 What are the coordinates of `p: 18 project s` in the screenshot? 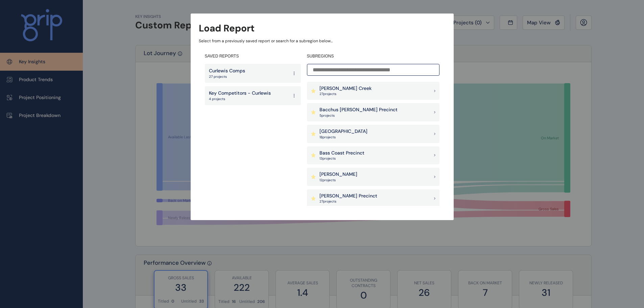 It's located at (344, 137).